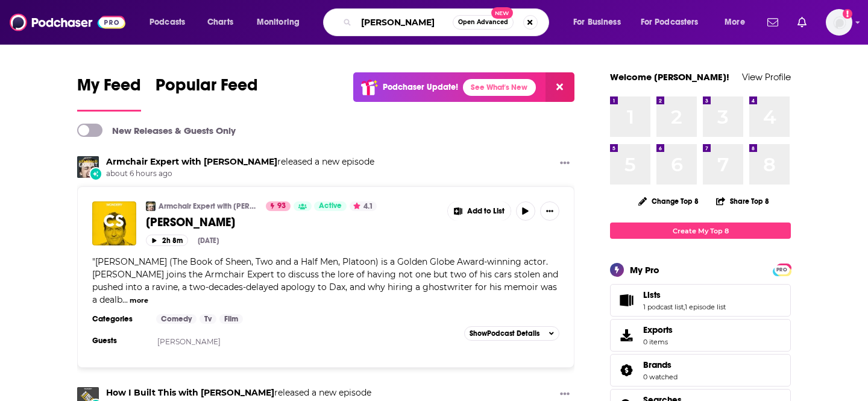  What do you see at coordinates (657, 342) in the screenshot?
I see `span: 0 items` at bounding box center [657, 342].